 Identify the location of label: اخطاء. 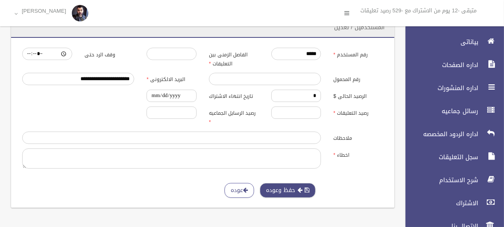
(358, 154).